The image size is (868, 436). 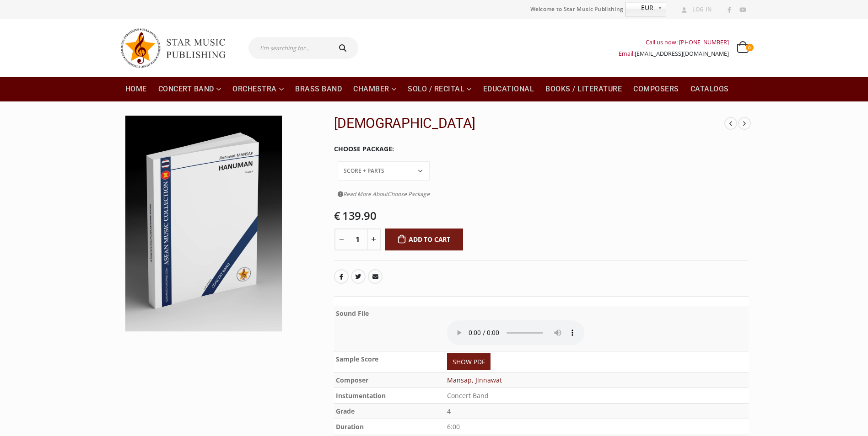 I want to click on th: Sample Score, so click(x=390, y=362).